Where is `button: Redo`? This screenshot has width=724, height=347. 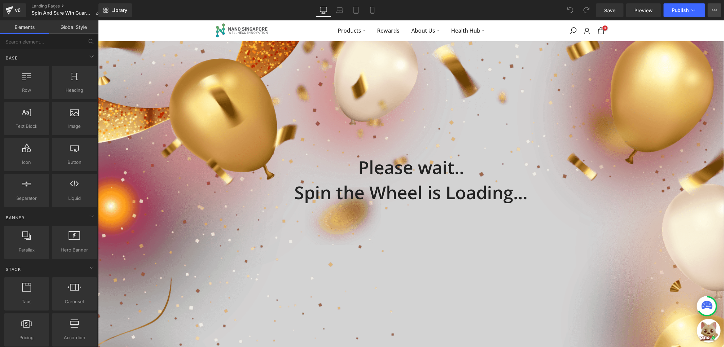 button: Redo is located at coordinates (587, 10).